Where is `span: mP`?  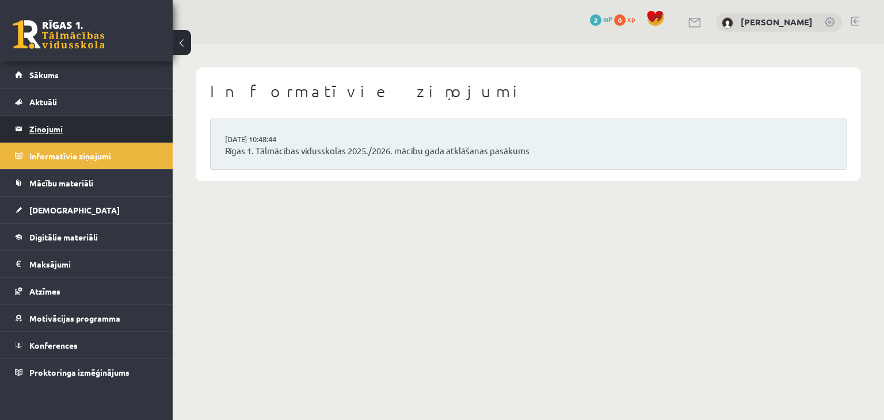 span: mP is located at coordinates (608, 19).